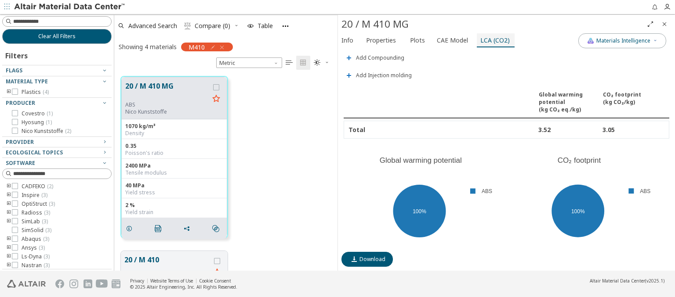 This screenshot has height=297, width=675. What do you see at coordinates (57, 71) in the screenshot?
I see `button: Flags` at bounding box center [57, 71].